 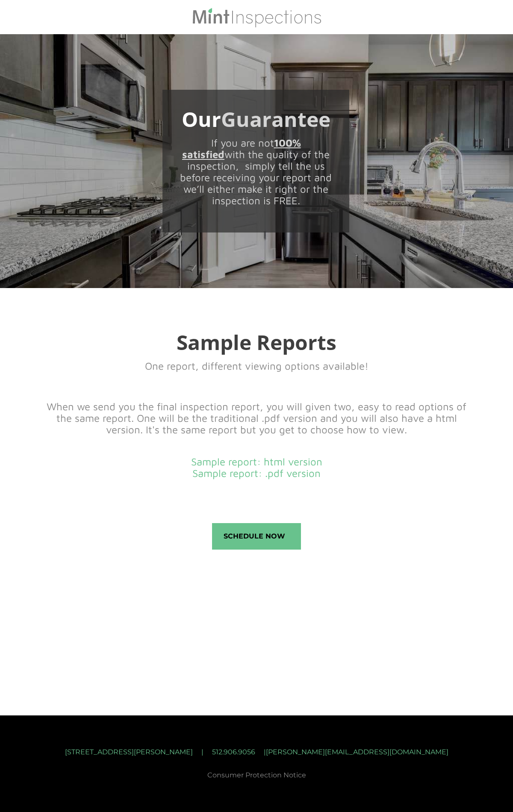 What do you see at coordinates (257, 536) in the screenshot?
I see `a: Schedule Now` at bounding box center [257, 536].